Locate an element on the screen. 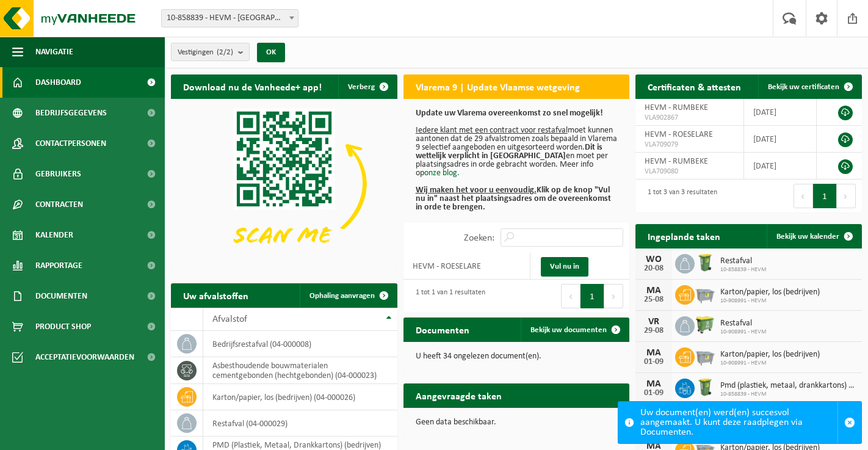 Image resolution: width=868 pixels, height=450 pixels. span: Navigatie is located at coordinates (54, 52).